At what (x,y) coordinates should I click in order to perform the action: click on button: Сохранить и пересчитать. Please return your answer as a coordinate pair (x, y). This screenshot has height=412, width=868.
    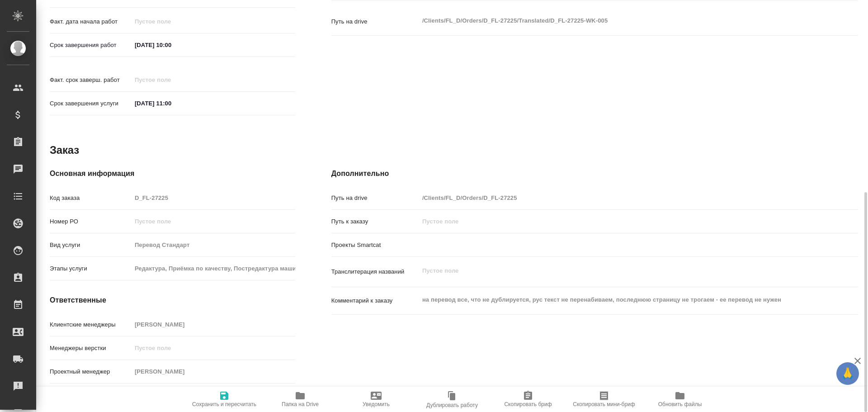
    Looking at the image, I should click on (224, 399).